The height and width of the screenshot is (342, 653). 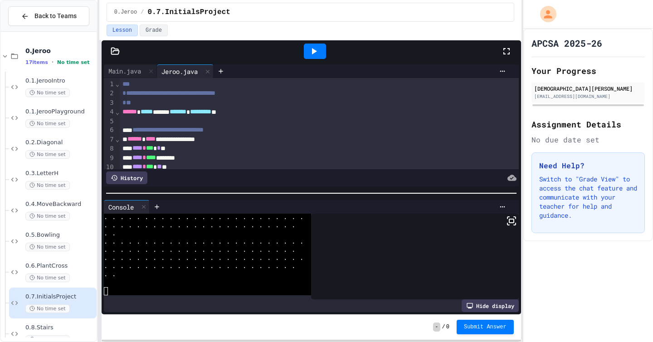 What do you see at coordinates (109, 140) in the screenshot?
I see `div: 7` at bounding box center [109, 140].